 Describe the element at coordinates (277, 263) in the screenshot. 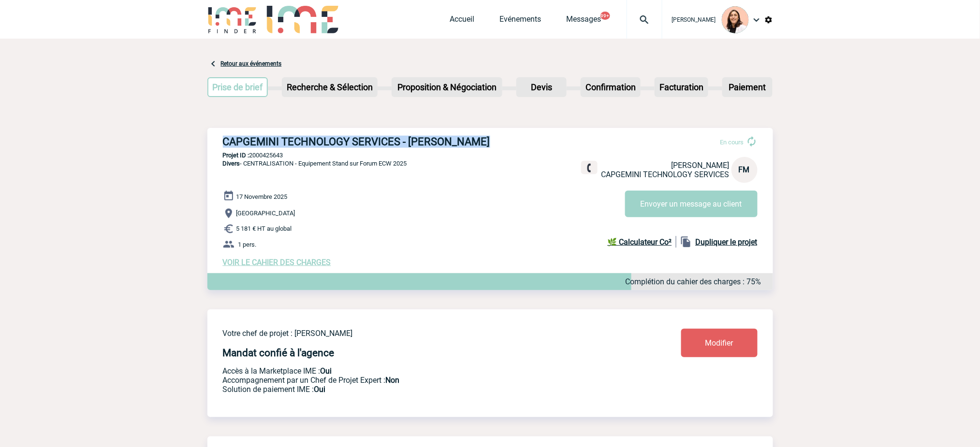

I see `span: VOIR LE CAHIER DES CHARGES` at that location.